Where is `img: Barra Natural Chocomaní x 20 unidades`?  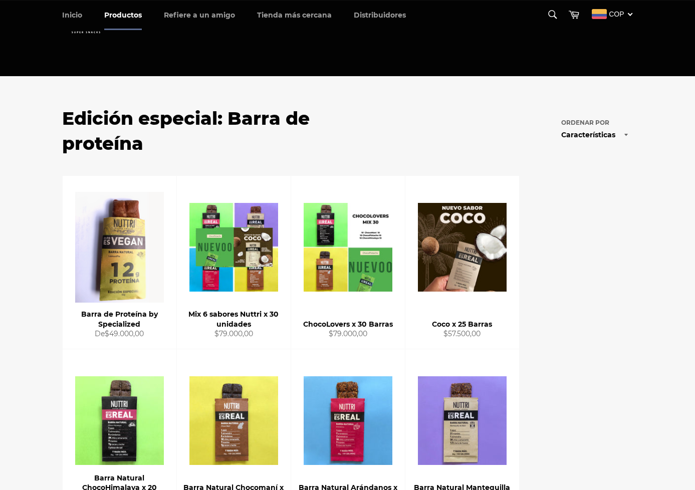
img: Barra Natural Chocomaní x 20 unidades is located at coordinates (233, 420).